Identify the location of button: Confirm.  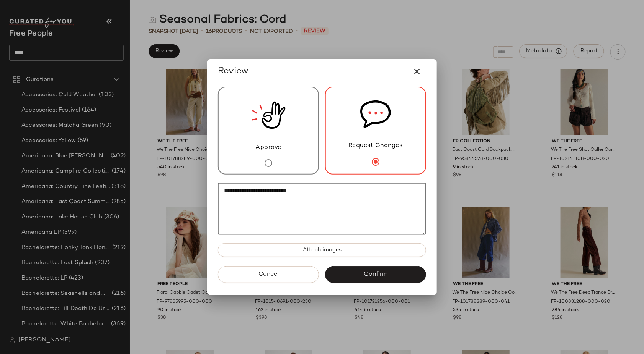
(375, 275).